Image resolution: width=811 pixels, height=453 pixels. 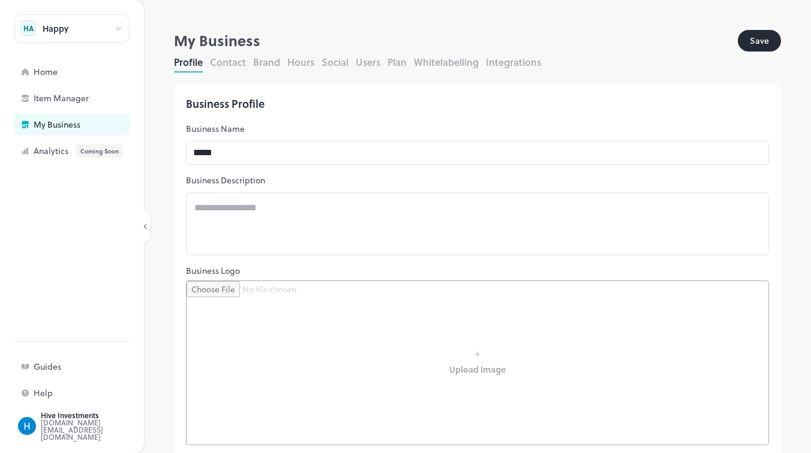 I want to click on img: ACg8ocLmo65ov1jpqWbz7SPT2e-d9NB992B3RkI0GUFuuXqH0rLO7g=s96-c, so click(x=27, y=426).